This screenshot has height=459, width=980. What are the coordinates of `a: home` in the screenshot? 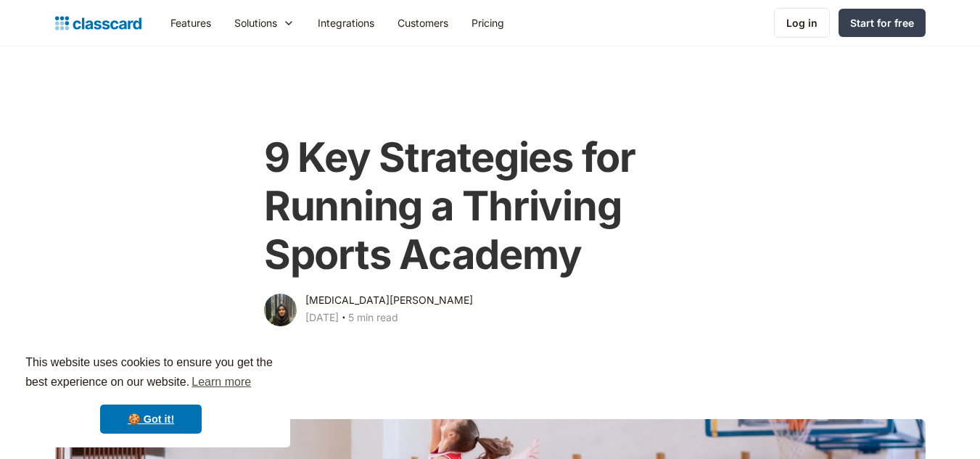 It's located at (98, 23).